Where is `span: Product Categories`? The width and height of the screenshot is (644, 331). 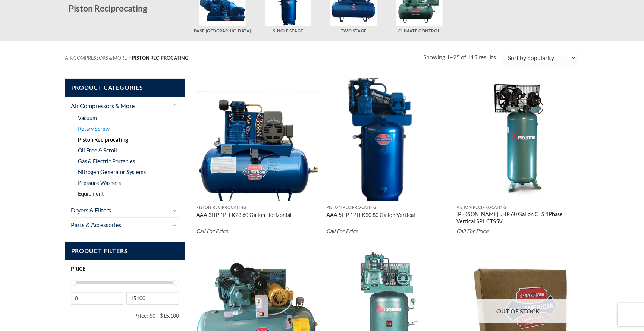
span: Product Categories is located at coordinates (125, 88).